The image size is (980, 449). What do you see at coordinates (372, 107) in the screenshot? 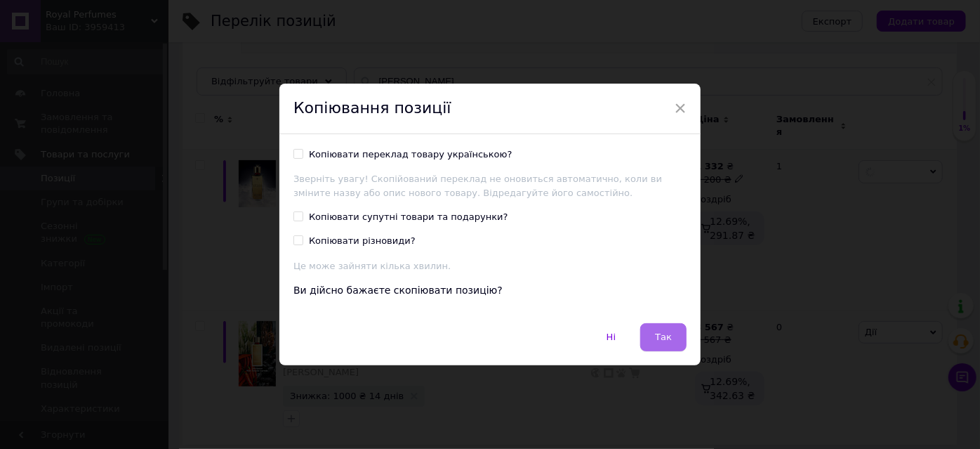
I see `span: Копіювання позиції` at bounding box center [372, 107].